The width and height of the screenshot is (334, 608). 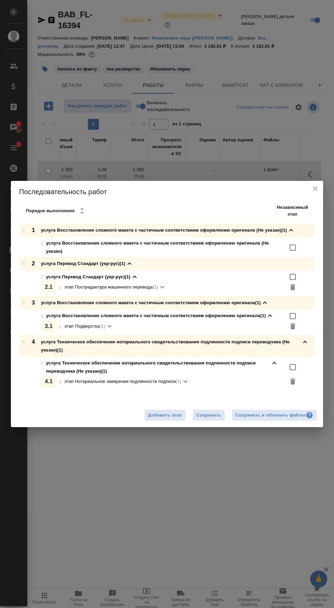 What do you see at coordinates (49, 382) in the screenshot?
I see `div: 4 . 1` at bounding box center [49, 382].